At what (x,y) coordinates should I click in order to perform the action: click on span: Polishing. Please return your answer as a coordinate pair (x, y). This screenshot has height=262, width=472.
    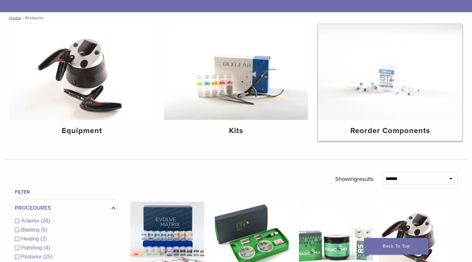
    Looking at the image, I should click on (32, 248).